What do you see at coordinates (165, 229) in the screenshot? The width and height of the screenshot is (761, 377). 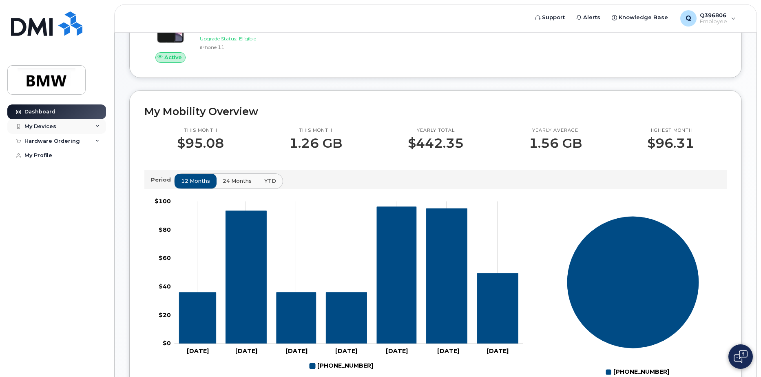 I see `tspan: $80` at bounding box center [165, 229].